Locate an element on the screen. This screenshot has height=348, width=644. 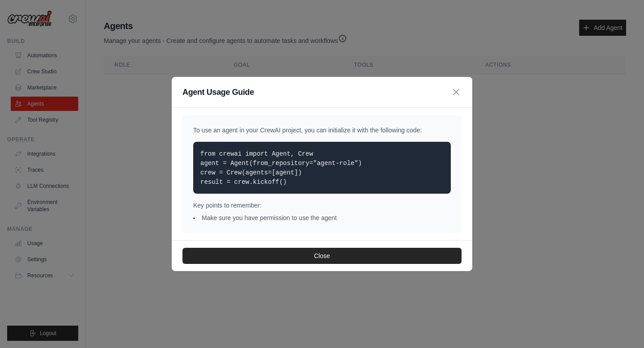
p: Key points to remember: is located at coordinates (322, 205).